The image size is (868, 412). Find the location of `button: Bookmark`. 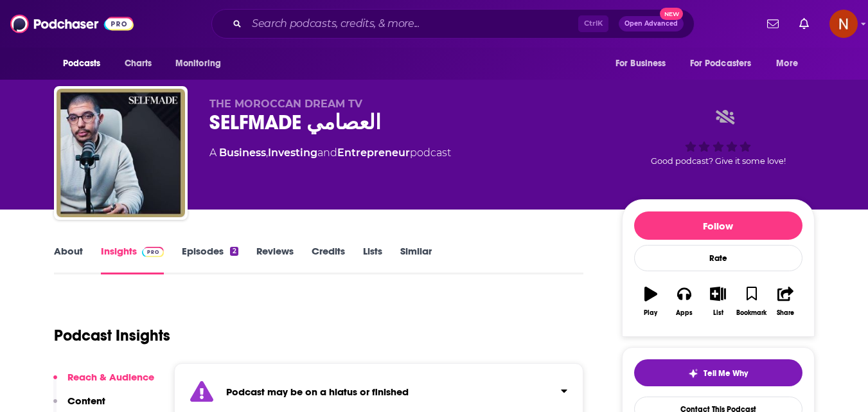

button: Bookmark is located at coordinates (752, 301).